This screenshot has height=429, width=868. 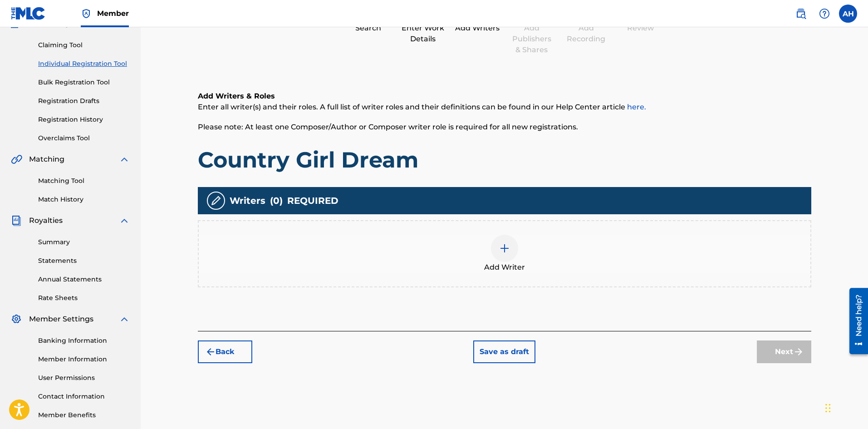 What do you see at coordinates (84, 82) in the screenshot?
I see `a: Bulk Registration Tool` at bounding box center [84, 82].